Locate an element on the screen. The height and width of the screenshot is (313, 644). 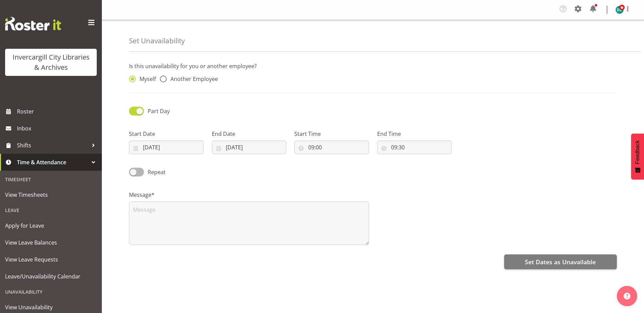
button: Feedback - Show survey is located at coordinates (637, 157).